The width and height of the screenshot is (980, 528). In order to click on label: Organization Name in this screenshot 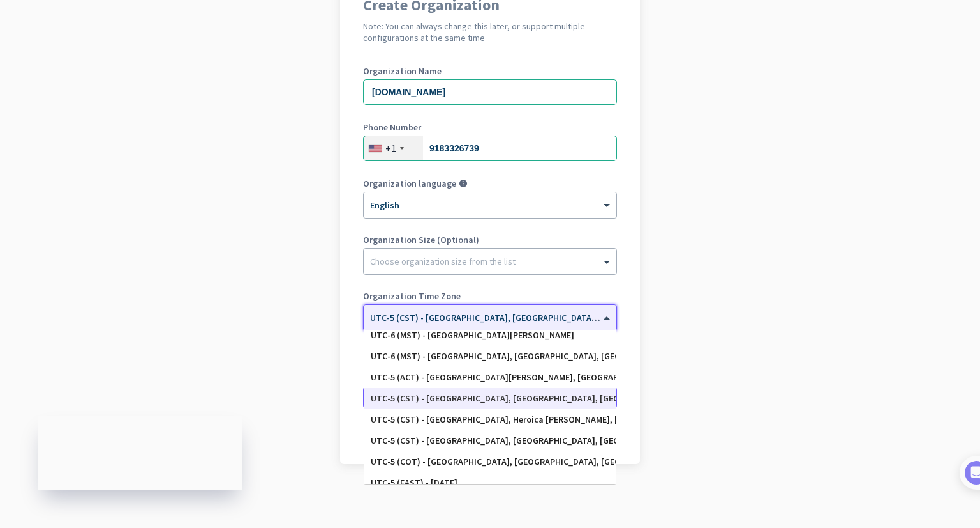, I will do `click(490, 71)`.